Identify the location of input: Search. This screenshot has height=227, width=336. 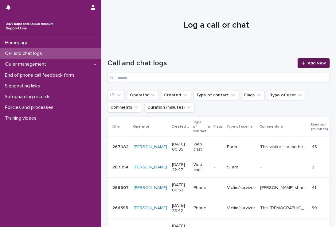
(219, 78).